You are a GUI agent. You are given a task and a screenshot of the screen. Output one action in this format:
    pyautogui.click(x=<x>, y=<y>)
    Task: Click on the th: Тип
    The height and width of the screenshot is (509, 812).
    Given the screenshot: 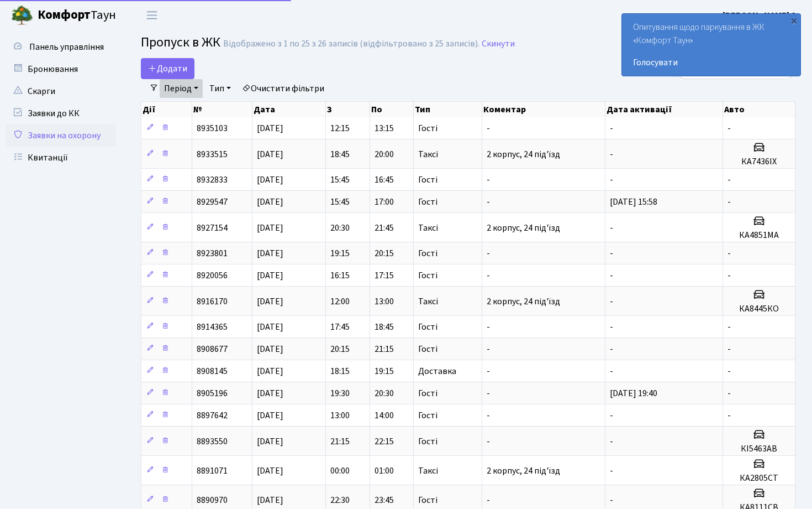 What is the action you would take?
    pyautogui.click(x=448, y=109)
    